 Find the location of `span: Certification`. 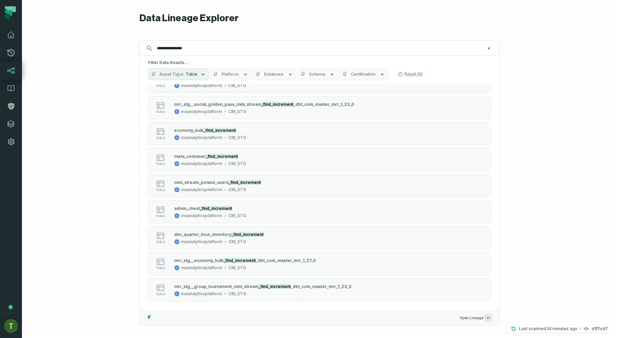

span: Certification is located at coordinates (363, 74).